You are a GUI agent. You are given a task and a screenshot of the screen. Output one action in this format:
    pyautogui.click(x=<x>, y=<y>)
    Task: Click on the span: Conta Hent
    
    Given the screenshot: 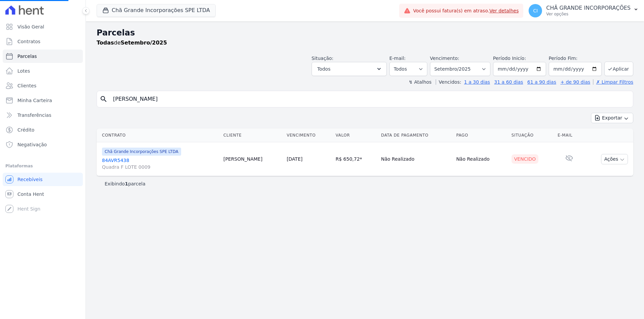 What is the action you would take?
    pyautogui.click(x=30, y=194)
    